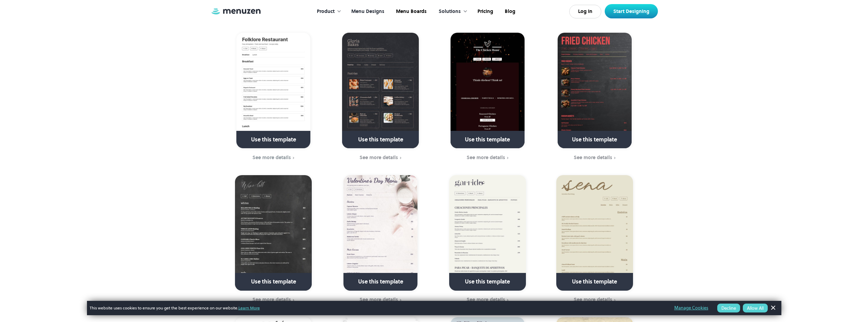 The image size is (868, 322). I want to click on a: Pricing, so click(485, 11).